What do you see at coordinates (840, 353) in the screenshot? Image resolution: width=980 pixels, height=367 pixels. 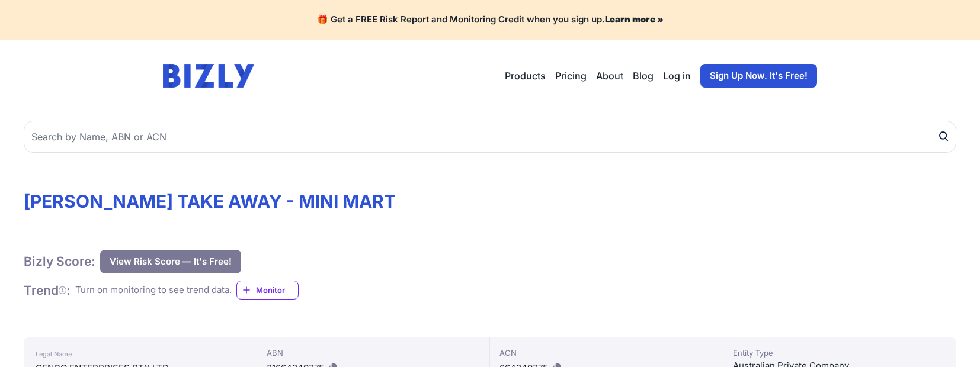 I see `div: Entity Type` at bounding box center [840, 353].